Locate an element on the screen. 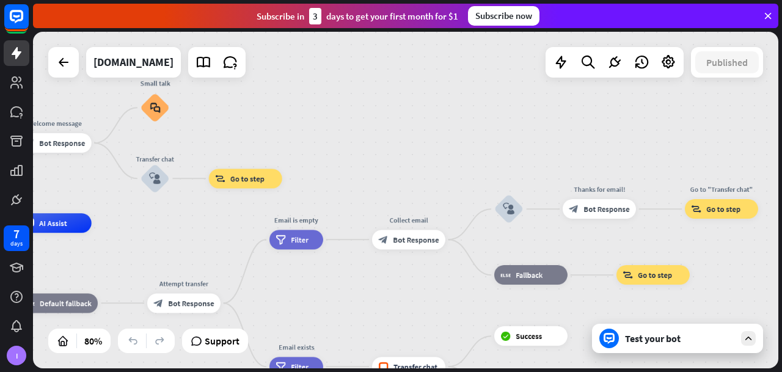  span: AI Assist is located at coordinates (53, 223).